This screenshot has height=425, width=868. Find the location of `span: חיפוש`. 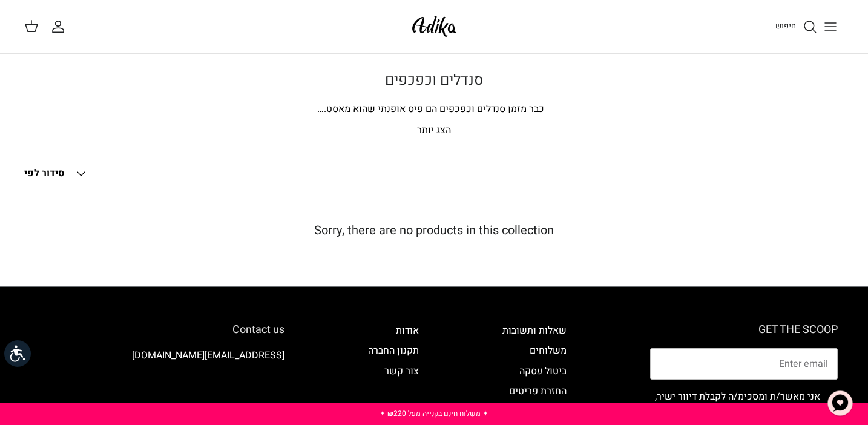

span: חיפוש is located at coordinates (785, 26).